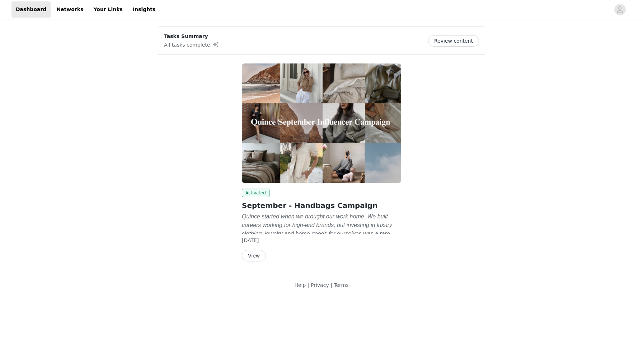 The image size is (643, 364). What do you see at coordinates (318, 238) in the screenshot?
I see `em: Quince started when we brought our work home. We built careers working for high-end brands, but i...` at bounding box center [318, 238].